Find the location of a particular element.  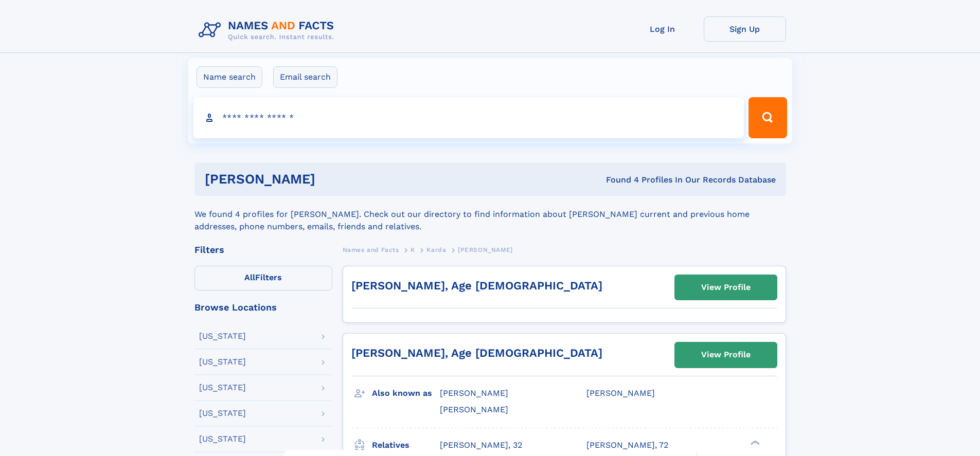

span: K is located at coordinates (412, 250).